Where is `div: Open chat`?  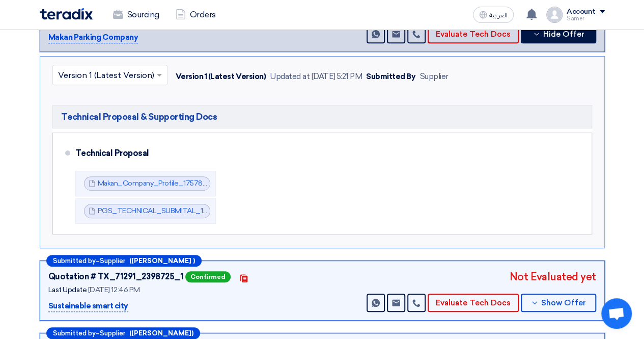 div: Open chat is located at coordinates (617, 313).